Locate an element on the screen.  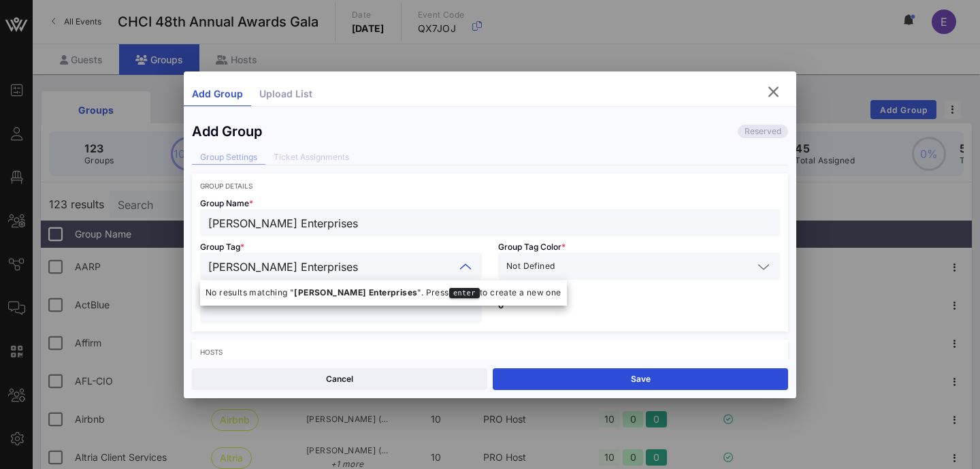
span: Group Name is located at coordinates (227, 203).